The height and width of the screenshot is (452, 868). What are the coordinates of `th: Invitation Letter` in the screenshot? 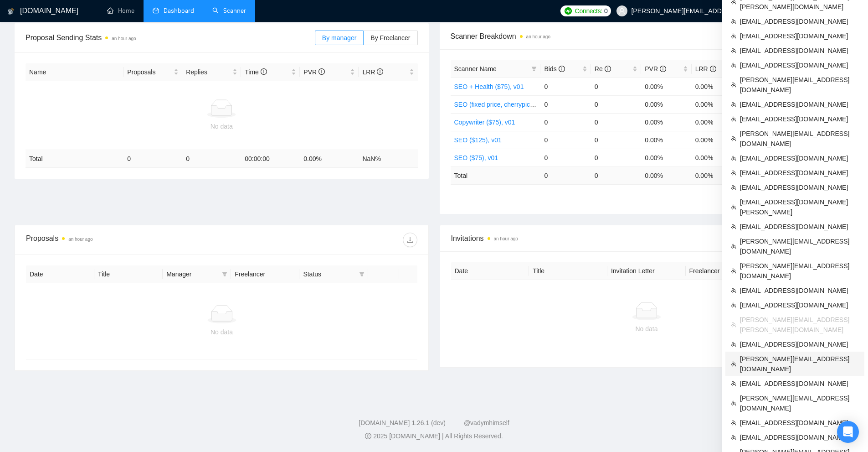 It's located at (647, 271).